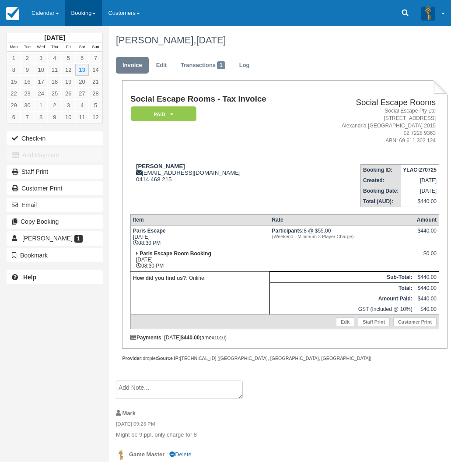 This screenshot has width=451, height=462. What do you see at coordinates (200, 278) in the screenshot?
I see `p: : Online.` at bounding box center [200, 278].